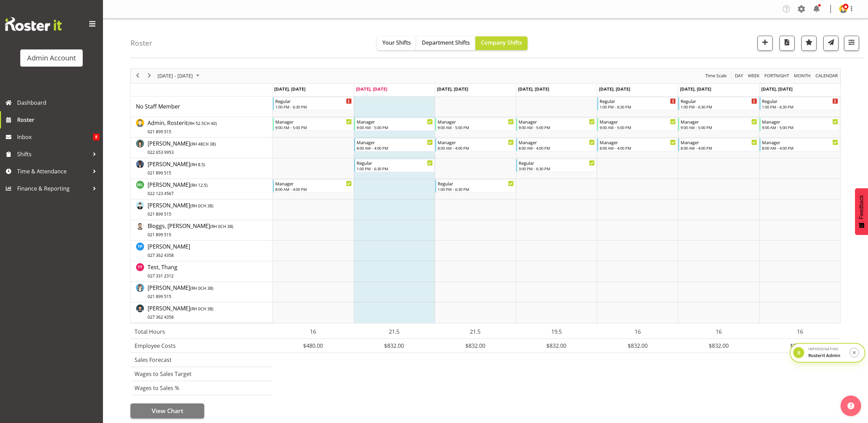 The image size is (868, 423). I want to click on button: Stop impersonation, so click(854, 352).